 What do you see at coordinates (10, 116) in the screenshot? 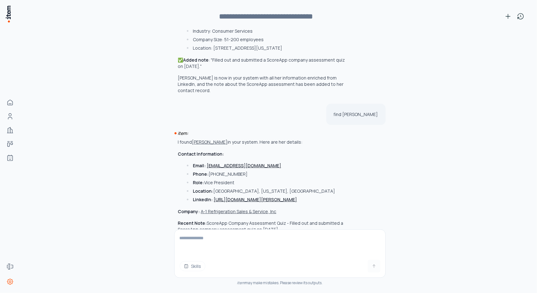
I see `a: Contacts` at bounding box center [10, 116].